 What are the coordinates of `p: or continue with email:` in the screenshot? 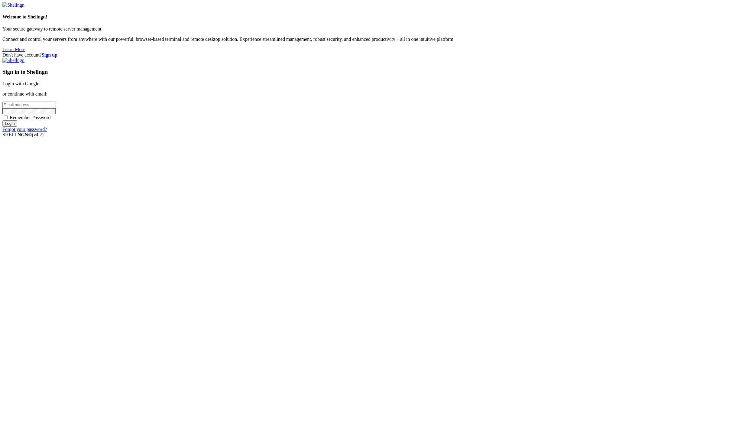 It's located at (371, 94).